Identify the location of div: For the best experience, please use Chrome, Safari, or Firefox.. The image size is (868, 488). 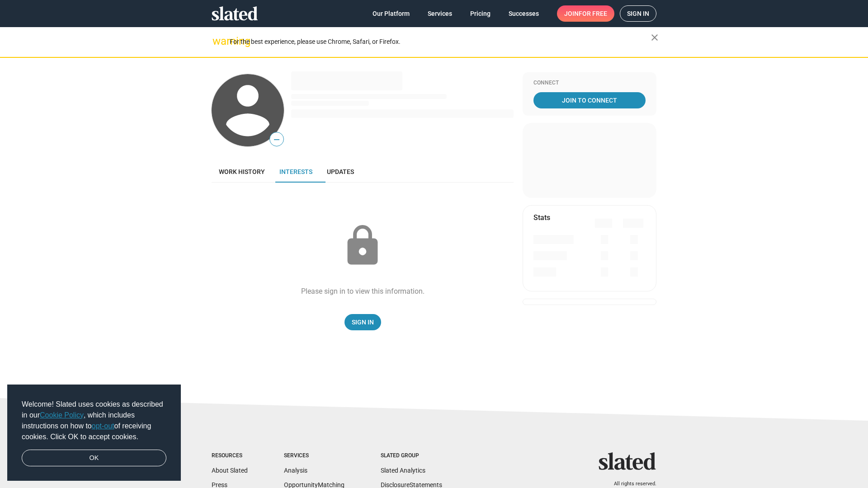
(440, 42).